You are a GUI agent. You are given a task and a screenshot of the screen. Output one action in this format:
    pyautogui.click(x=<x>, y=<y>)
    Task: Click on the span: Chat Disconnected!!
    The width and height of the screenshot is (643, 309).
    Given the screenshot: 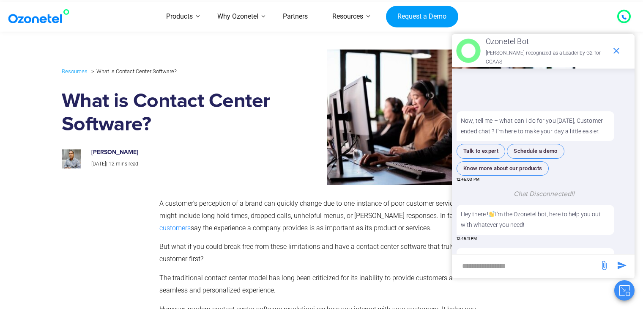 What is the action you would take?
    pyautogui.click(x=544, y=194)
    